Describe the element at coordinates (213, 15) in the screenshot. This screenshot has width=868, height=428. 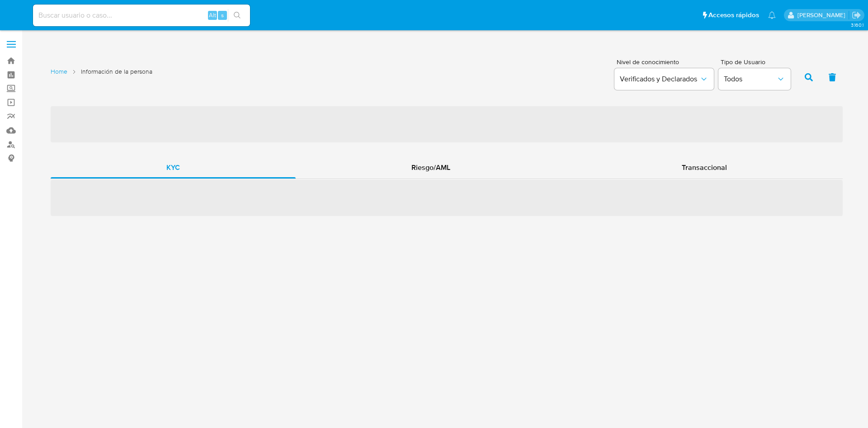
I see `span: Alt` at that location.